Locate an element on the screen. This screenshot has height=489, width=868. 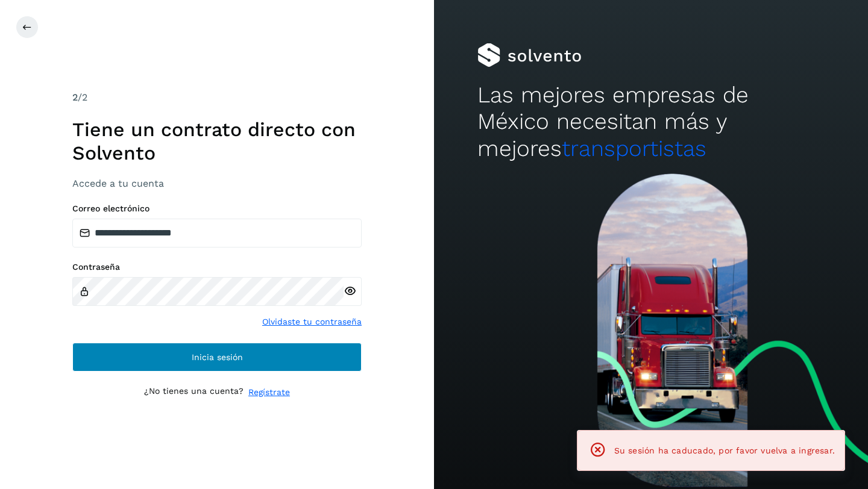
span: Inicia sesión is located at coordinates (217, 357).